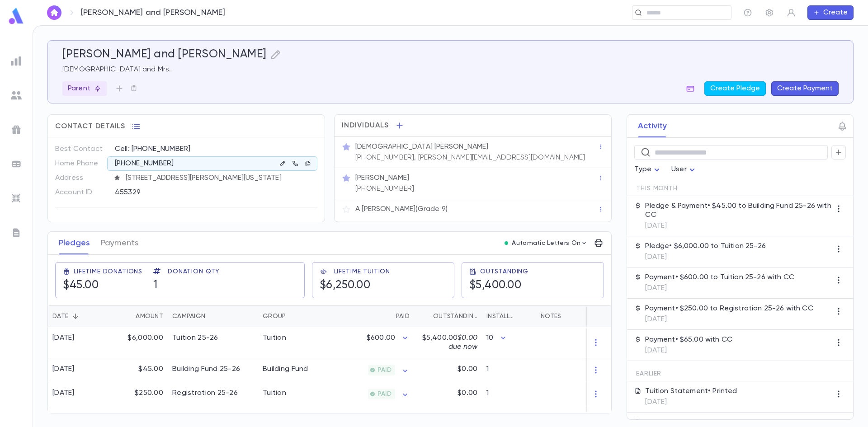  What do you see at coordinates (84, 89) in the screenshot?
I see `div: Parent` at bounding box center [84, 89].